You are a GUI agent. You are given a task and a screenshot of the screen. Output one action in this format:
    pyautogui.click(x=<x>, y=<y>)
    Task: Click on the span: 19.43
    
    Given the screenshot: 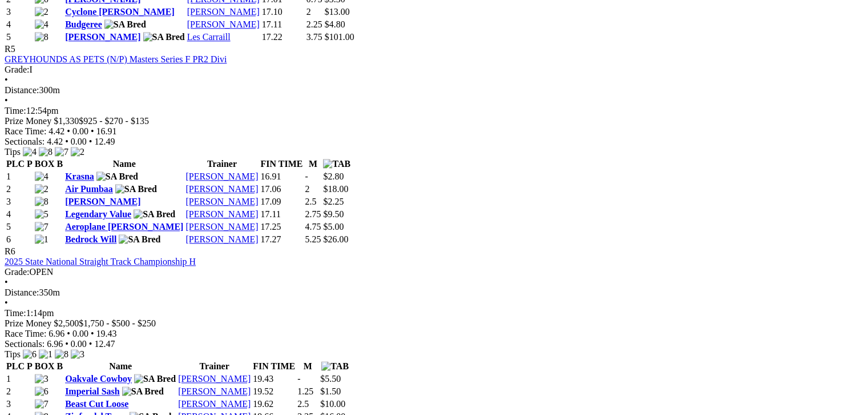 What is the action you would take?
    pyautogui.click(x=107, y=333)
    